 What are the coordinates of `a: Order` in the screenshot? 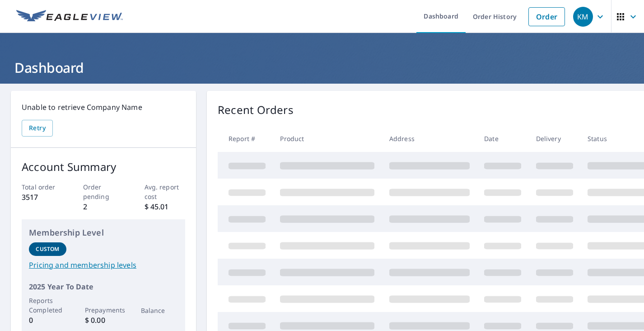 It's located at (547, 17).